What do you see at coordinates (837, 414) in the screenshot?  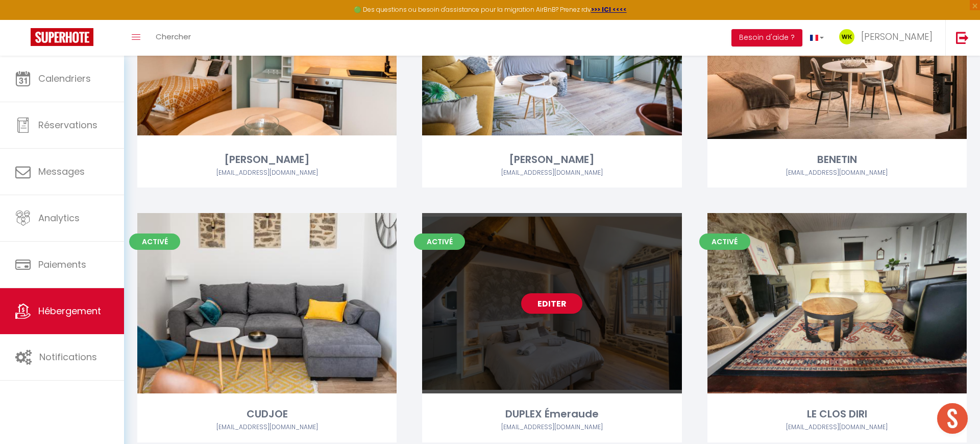 I see `div: LE CLOS DIRI` at bounding box center [837, 414].